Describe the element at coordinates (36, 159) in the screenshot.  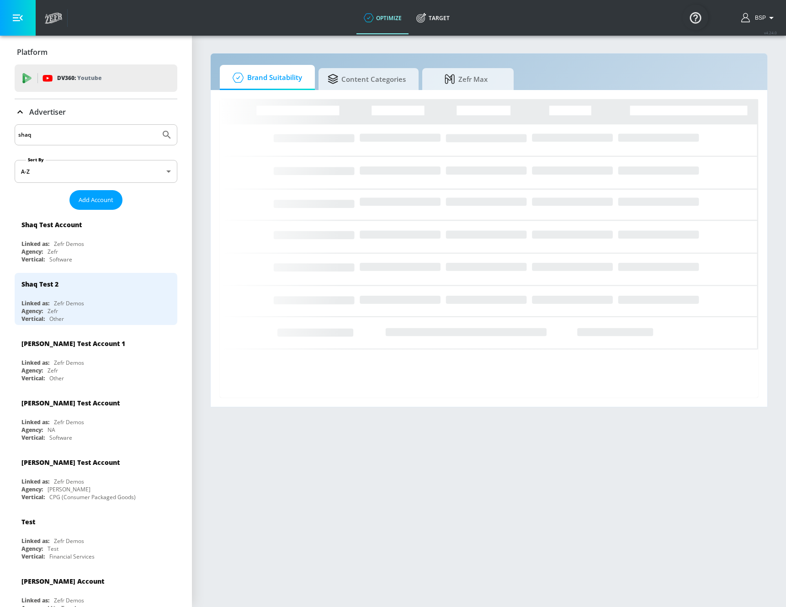
I see `label: Sort By` at that location.